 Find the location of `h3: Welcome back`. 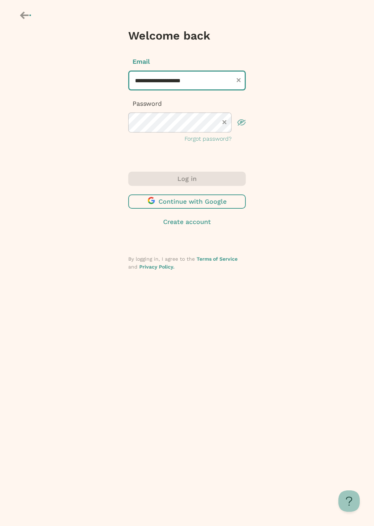

h3: Welcome back is located at coordinates (187, 36).